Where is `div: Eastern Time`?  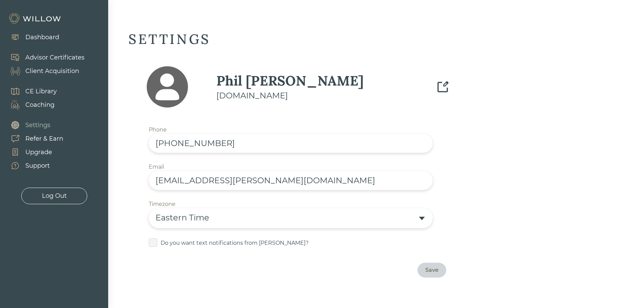 div: Eastern Time is located at coordinates (287, 218).